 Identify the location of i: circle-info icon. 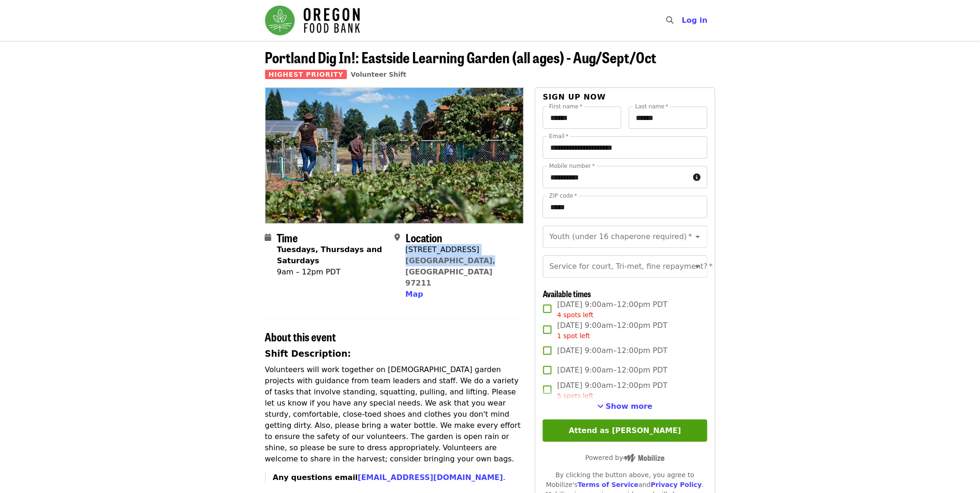
(697, 177).